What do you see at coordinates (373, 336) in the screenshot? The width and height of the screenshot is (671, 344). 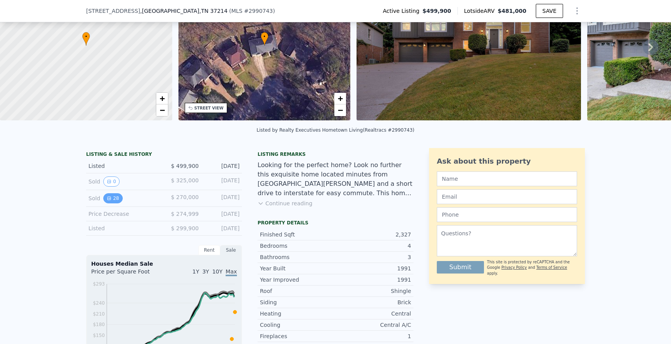 I see `div: 1` at bounding box center [373, 336].